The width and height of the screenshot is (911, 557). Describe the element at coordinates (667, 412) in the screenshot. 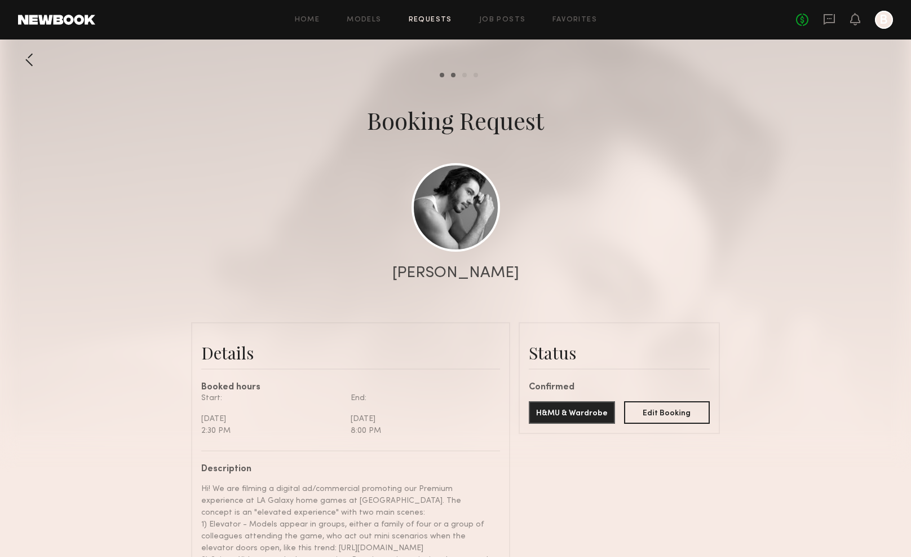

I see `button: Edit Booking` at that location.